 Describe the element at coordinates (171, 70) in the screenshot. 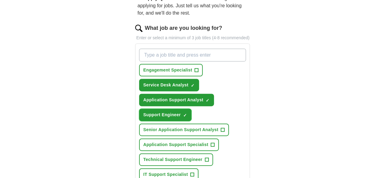

I see `button: Engagement Specialist` at that location.